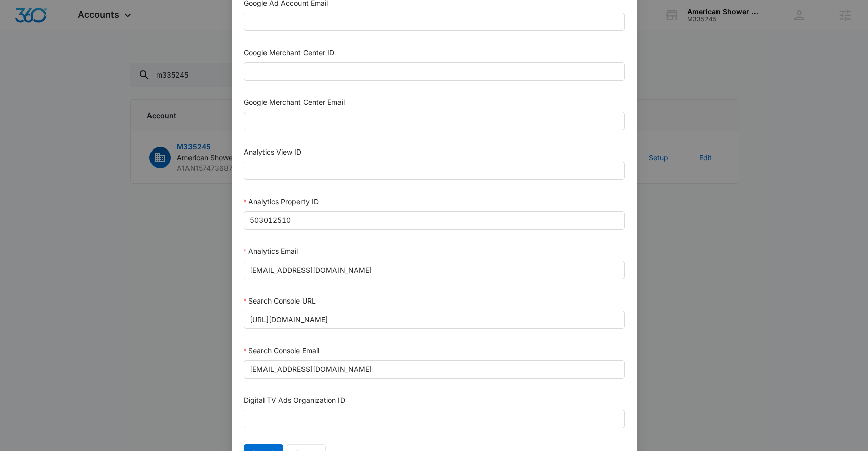 The image size is (868, 451). Describe the element at coordinates (281, 201) in the screenshot. I see `label: Analytics Property ID` at that location.